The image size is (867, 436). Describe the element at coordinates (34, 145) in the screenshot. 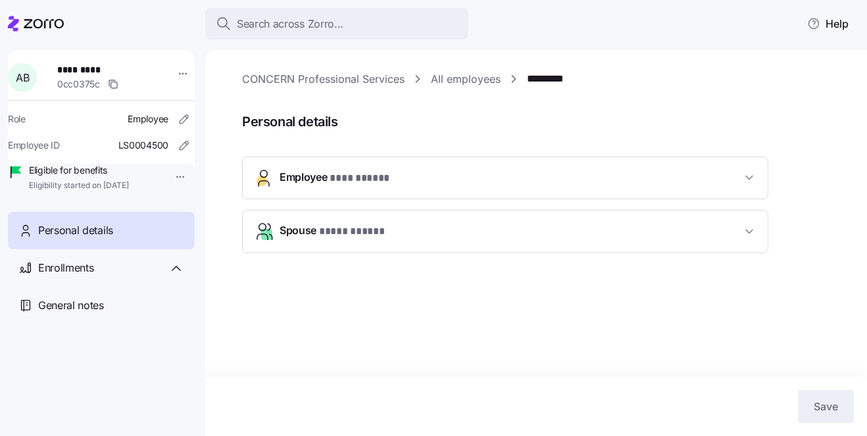

I see `span: Employee ID` at that location.